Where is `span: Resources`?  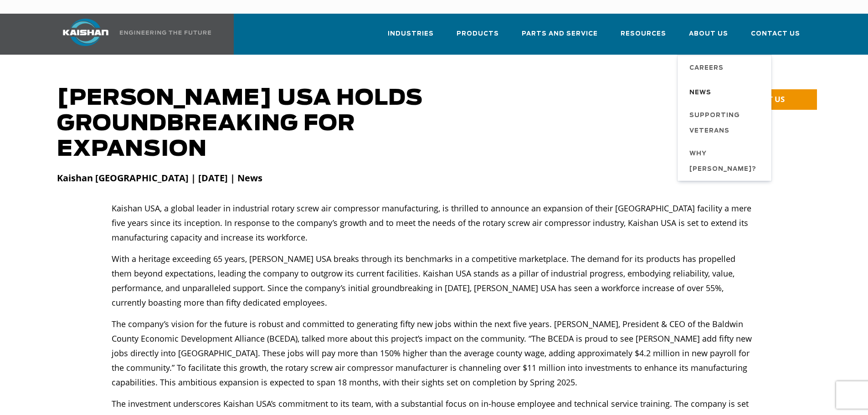 span: Resources is located at coordinates (644, 34).